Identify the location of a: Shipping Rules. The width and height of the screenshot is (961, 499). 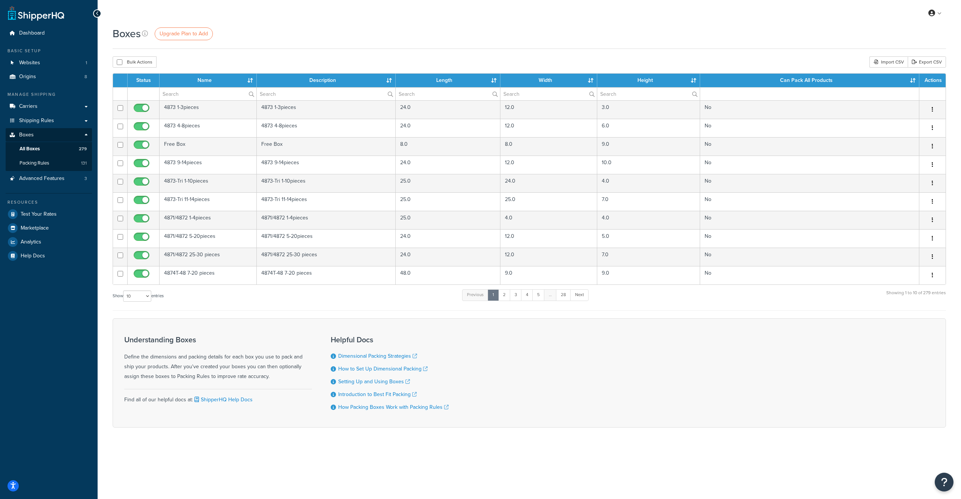
(49, 121).